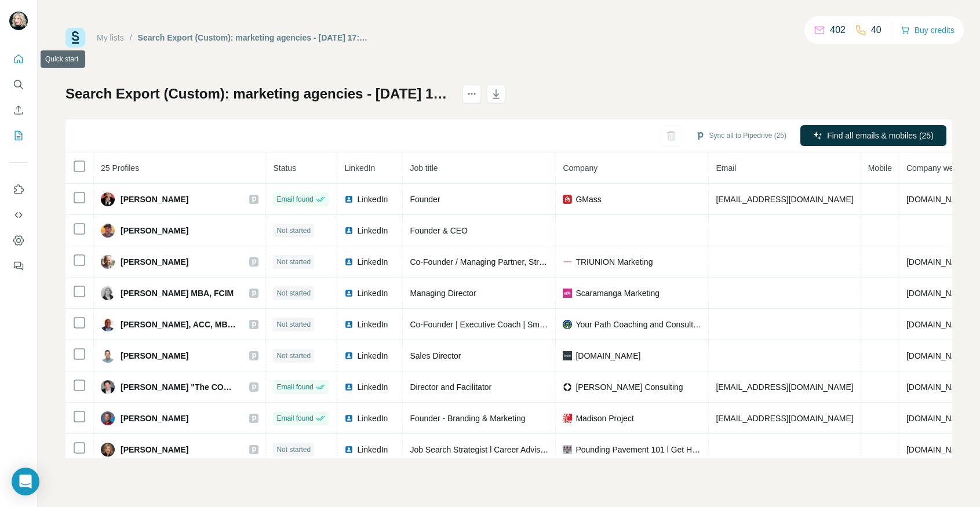  What do you see at coordinates (741, 136) in the screenshot?
I see `button: Sync all to Pipedrive (25)` at bounding box center [741, 136].